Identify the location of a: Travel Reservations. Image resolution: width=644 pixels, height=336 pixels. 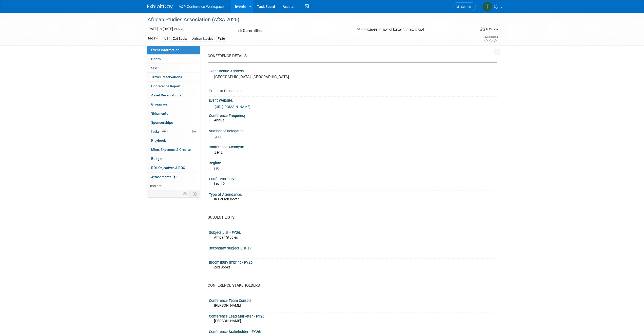
(173, 77).